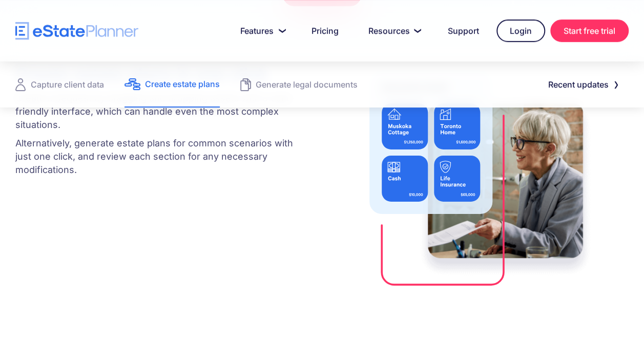 This screenshot has height=345, width=644. What do you see at coordinates (77, 31) in the screenshot?
I see `a: home` at bounding box center [77, 31].